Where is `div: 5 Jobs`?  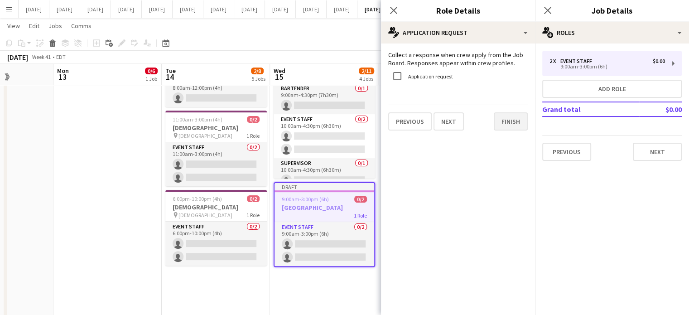
div: 5 Jobs is located at coordinates (258, 78).